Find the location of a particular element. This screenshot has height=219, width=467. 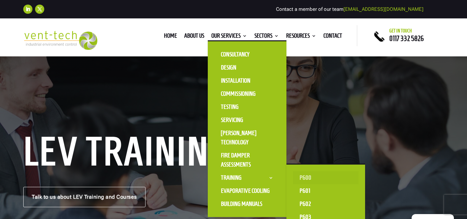

a: P602 is located at coordinates (326, 204).